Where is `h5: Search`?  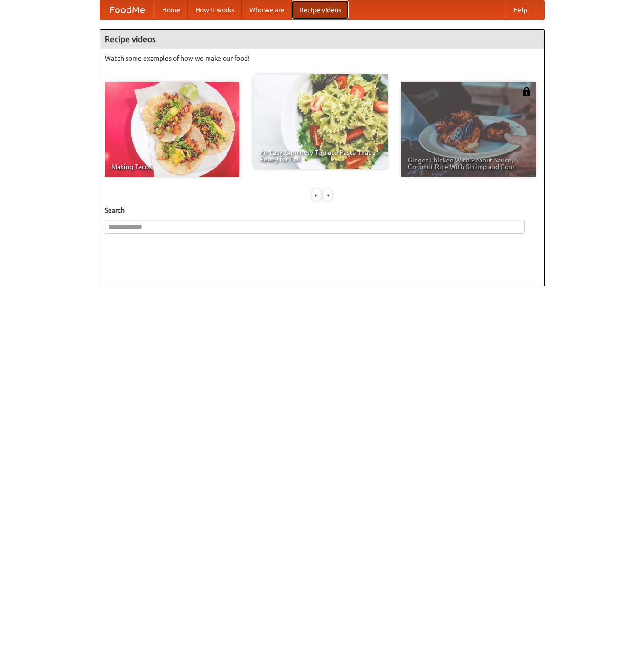 h5: Search is located at coordinates (322, 210).